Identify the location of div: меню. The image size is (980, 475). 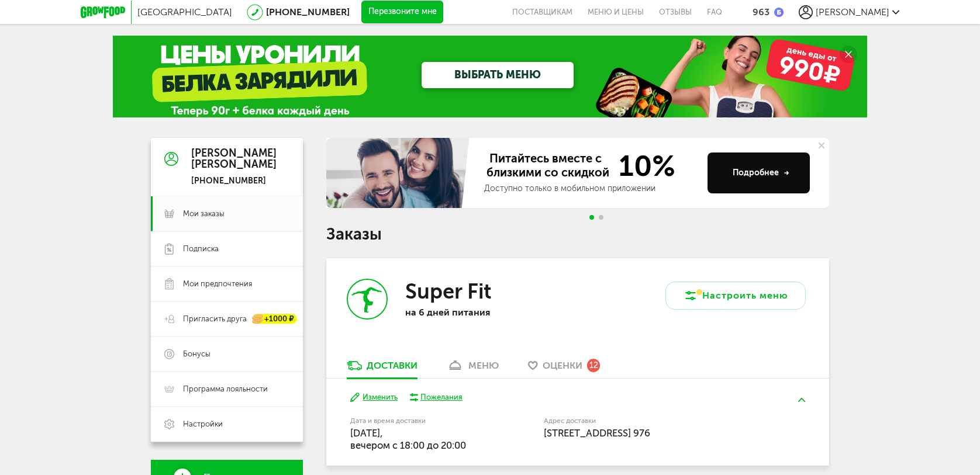
(484, 365).